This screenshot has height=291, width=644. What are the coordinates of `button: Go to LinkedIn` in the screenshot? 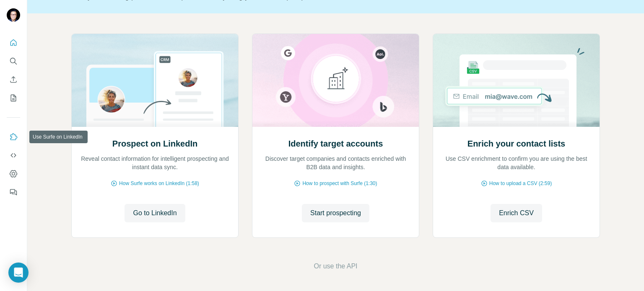 It's located at (155, 213).